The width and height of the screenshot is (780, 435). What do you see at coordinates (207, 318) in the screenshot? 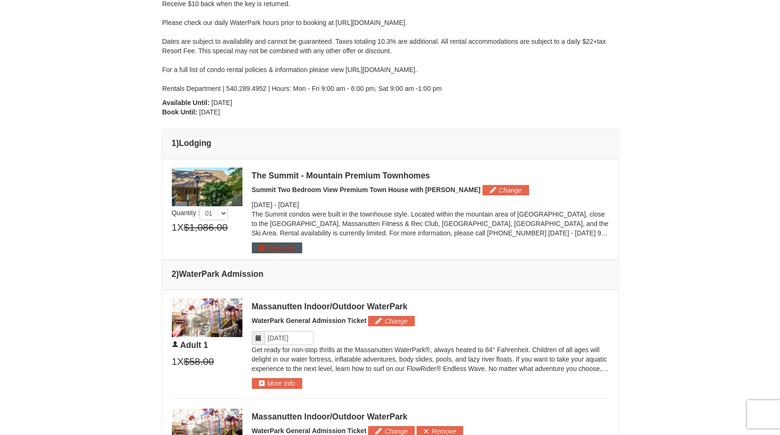
I see `img: 6619917-1403-22d2226d.jpg` at bounding box center [207, 318].